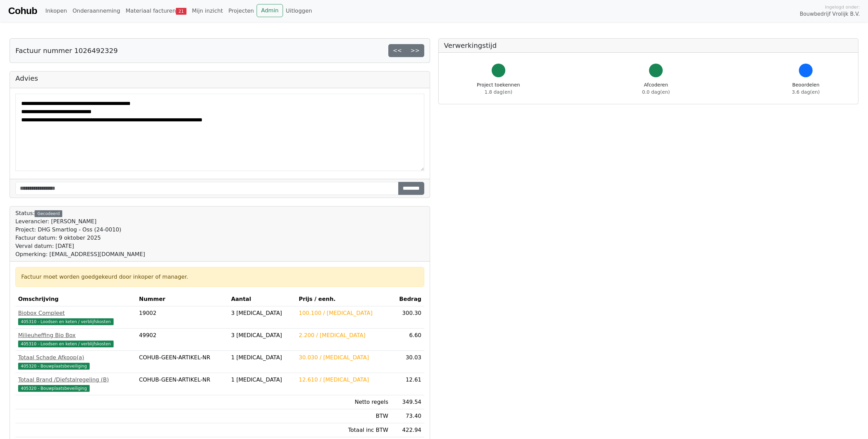 This screenshot has height=439, width=868. Describe the element at coordinates (156, 11) in the screenshot. I see `a: Materiaal facturen21` at that location.